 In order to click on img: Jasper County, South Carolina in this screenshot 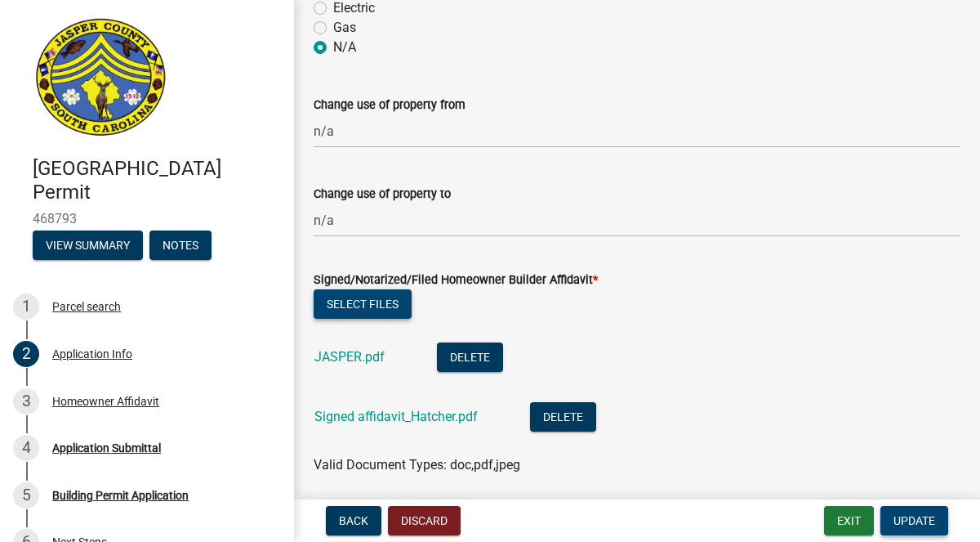, I will do `click(101, 78)`.